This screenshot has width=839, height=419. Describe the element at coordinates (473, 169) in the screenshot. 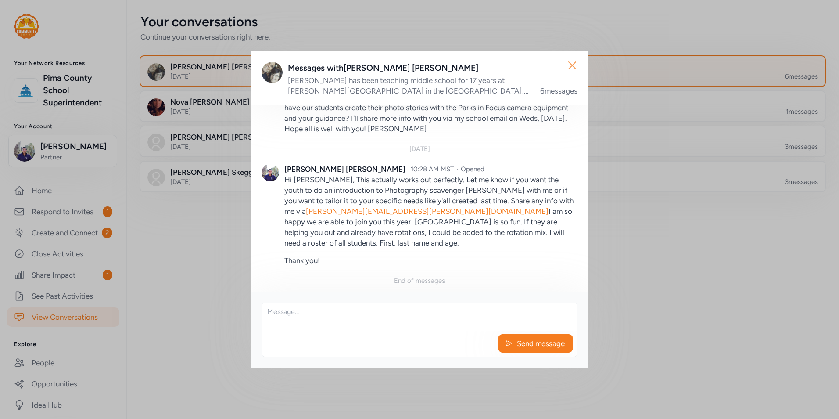

I see `span: Opened` at that location.